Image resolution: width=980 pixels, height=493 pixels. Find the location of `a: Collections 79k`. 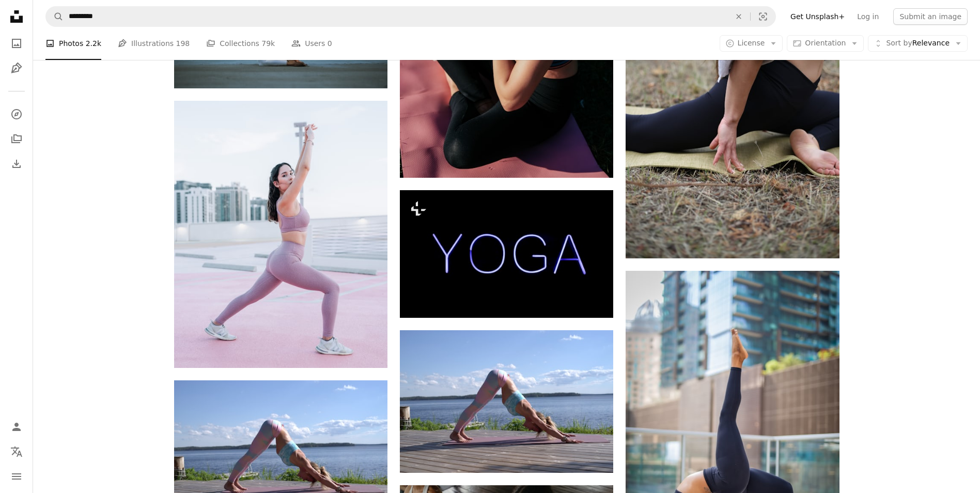

a: Collections 79k is located at coordinates (240, 44).